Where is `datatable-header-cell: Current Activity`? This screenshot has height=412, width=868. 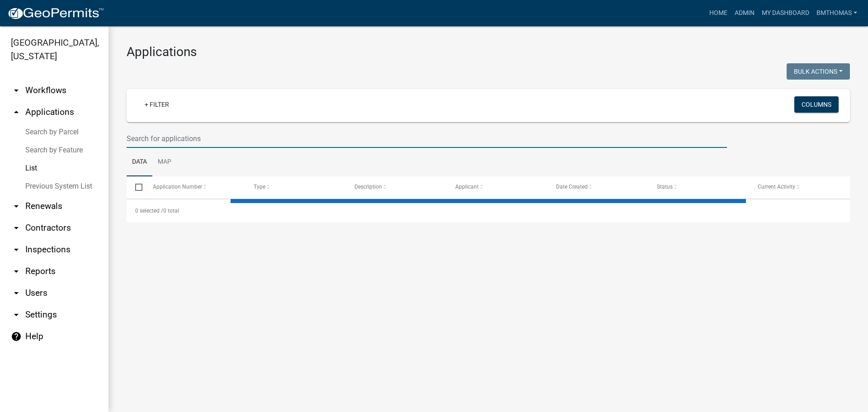
datatable-header-cell: Current Activity is located at coordinates (800, 187).